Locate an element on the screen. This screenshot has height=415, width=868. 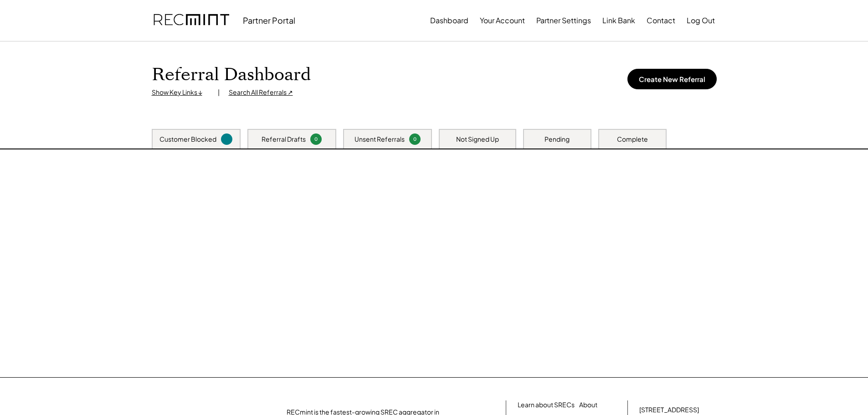
button: Partner Settings is located at coordinates (564, 20).